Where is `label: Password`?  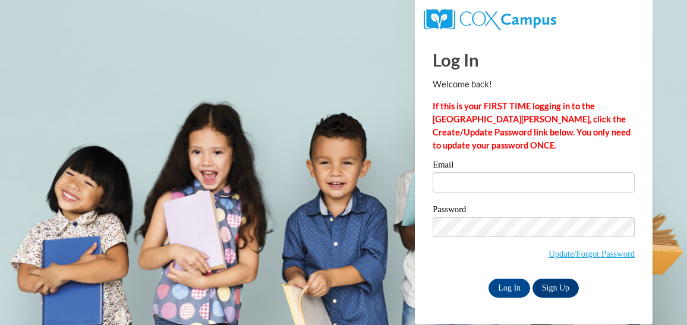 label: Password is located at coordinates (533, 211).